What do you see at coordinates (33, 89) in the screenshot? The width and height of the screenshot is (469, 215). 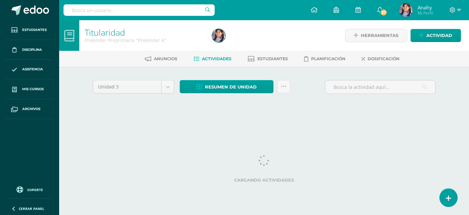 I see `span: Mis cursos` at bounding box center [33, 89].